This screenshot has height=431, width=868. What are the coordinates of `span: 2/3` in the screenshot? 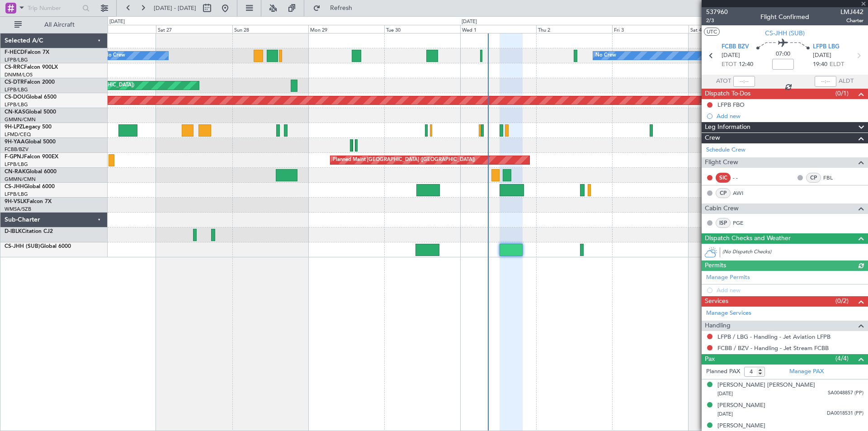 It's located at (717, 20).